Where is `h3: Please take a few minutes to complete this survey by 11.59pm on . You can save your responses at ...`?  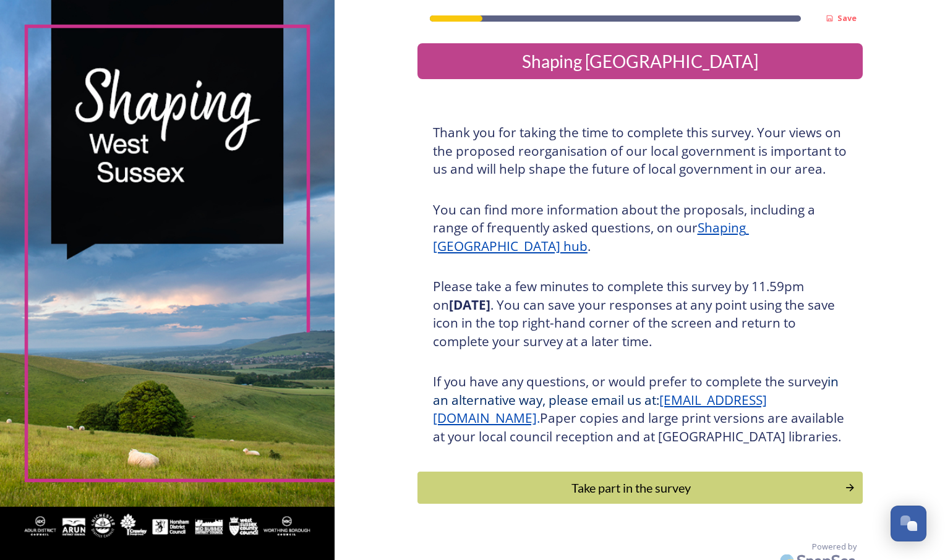 h3: Please take a few minutes to complete this survey by 11.59pm on . You can save your responses at ... is located at coordinates (640, 314).